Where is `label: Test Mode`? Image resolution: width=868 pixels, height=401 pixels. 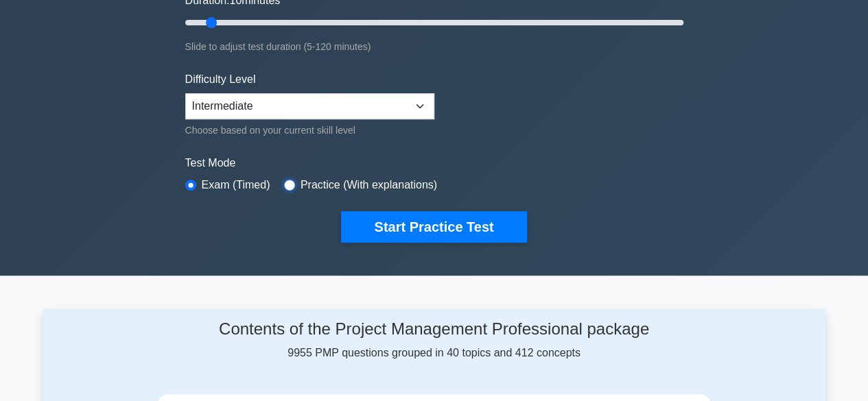 label: Test Mode is located at coordinates (434, 163).